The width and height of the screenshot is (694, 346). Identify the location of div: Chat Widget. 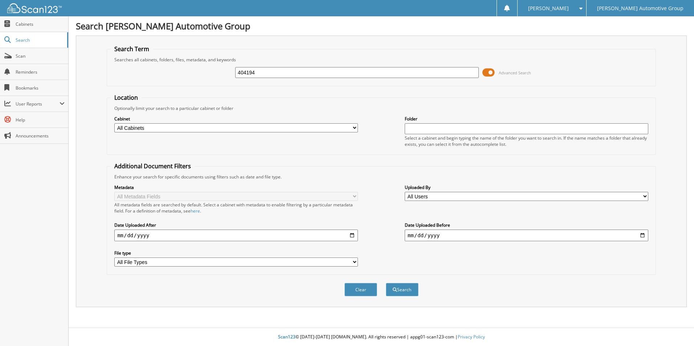
(676, 329).